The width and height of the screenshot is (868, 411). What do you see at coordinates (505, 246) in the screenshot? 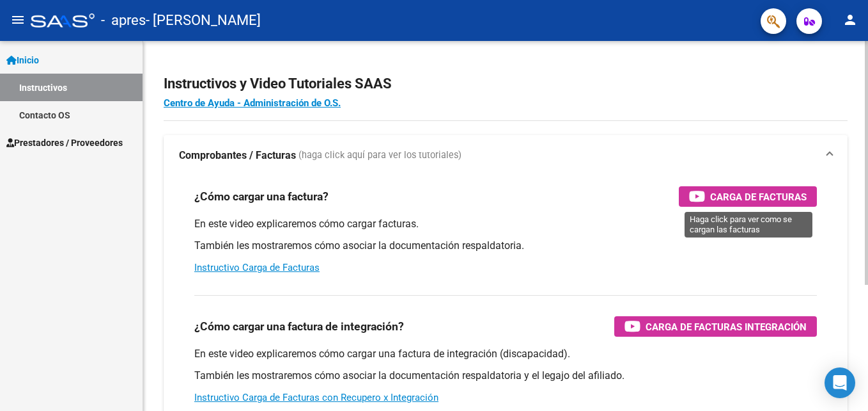
I see `p: También les mostraremos cómo asociar la documentación respaldatoria.` at bounding box center [505, 246].